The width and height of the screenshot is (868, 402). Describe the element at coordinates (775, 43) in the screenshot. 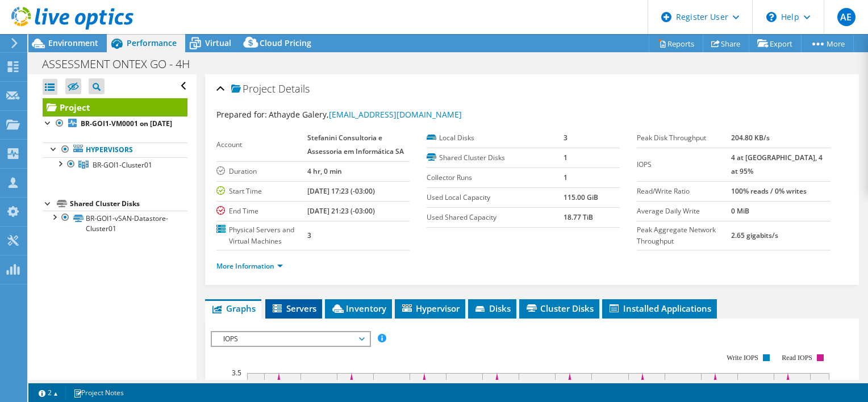

I see `a: Export` at that location.